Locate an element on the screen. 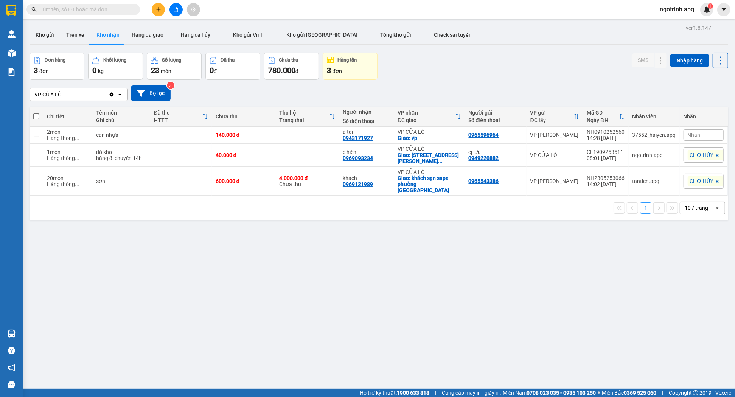 The height and width of the screenshot is (397, 735). span: Tổng kho gửi is located at coordinates (396, 35).